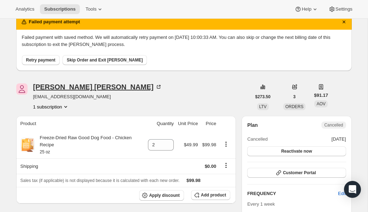  Describe the element at coordinates (226, 165) in the screenshot. I see `button: Shipping actions` at that location.